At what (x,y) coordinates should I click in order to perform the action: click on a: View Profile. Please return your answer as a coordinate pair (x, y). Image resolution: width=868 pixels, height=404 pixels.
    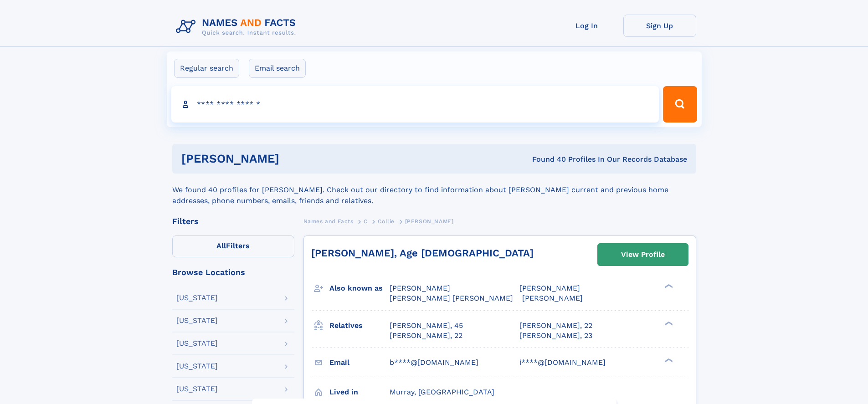
    Looking at the image, I should click on (643, 255).